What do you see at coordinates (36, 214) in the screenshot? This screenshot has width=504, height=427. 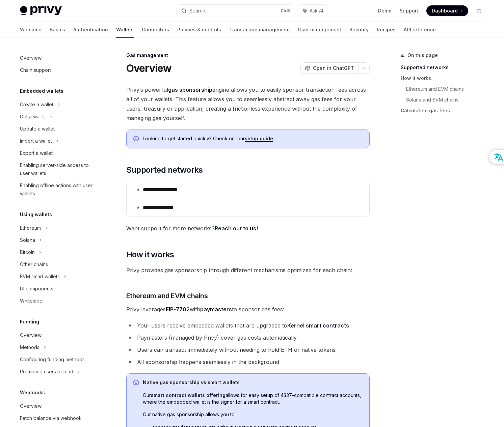 I see `h5: Using wallets` at bounding box center [36, 214].